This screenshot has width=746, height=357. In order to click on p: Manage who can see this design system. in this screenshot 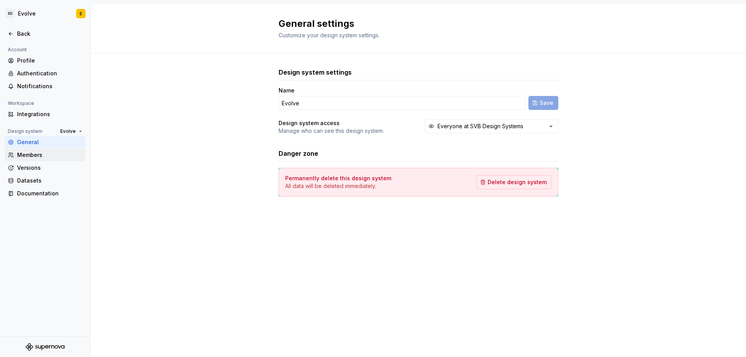, I will do `click(331, 131)`.